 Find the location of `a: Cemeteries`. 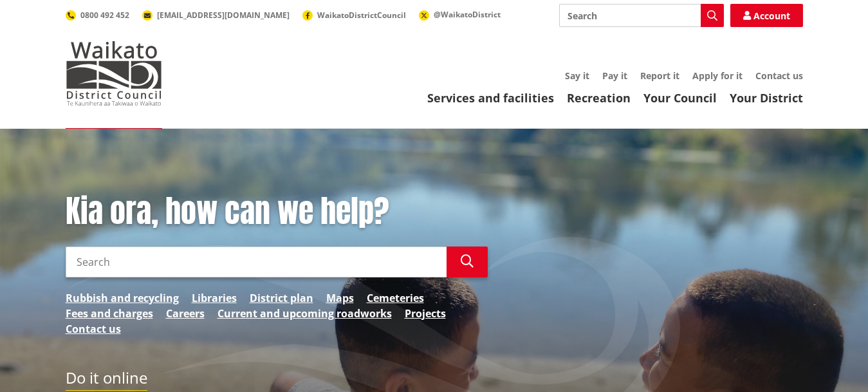

a: Cemeteries is located at coordinates (395, 298).